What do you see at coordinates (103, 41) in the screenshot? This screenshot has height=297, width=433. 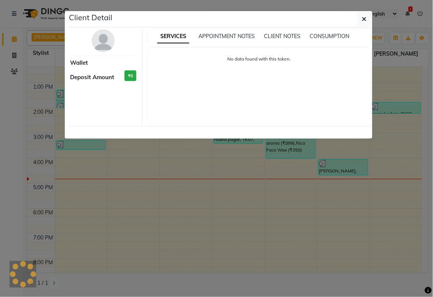 I see `img: avatar` at bounding box center [103, 41].